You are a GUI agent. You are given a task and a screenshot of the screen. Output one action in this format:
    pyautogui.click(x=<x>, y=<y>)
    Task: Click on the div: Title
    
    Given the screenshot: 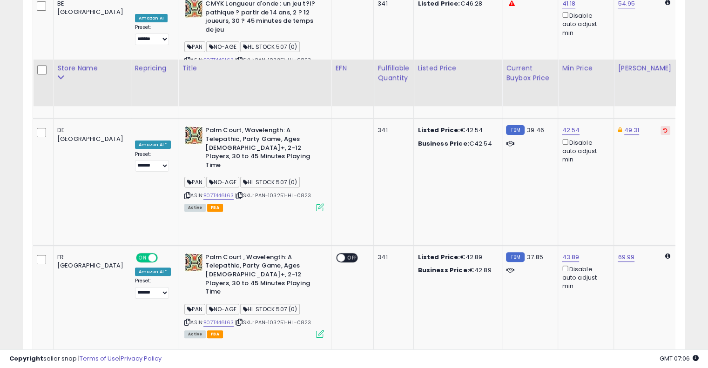 What is the action you would take?
    pyautogui.click(x=254, y=68)
    